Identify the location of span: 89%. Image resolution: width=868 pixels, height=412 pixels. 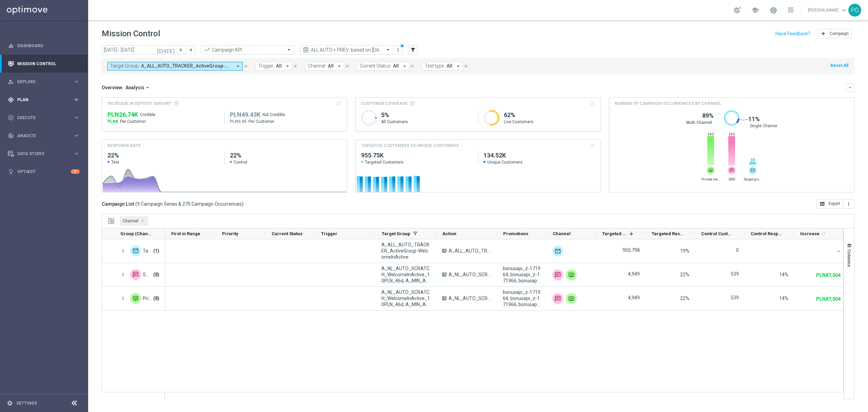
(708, 116).